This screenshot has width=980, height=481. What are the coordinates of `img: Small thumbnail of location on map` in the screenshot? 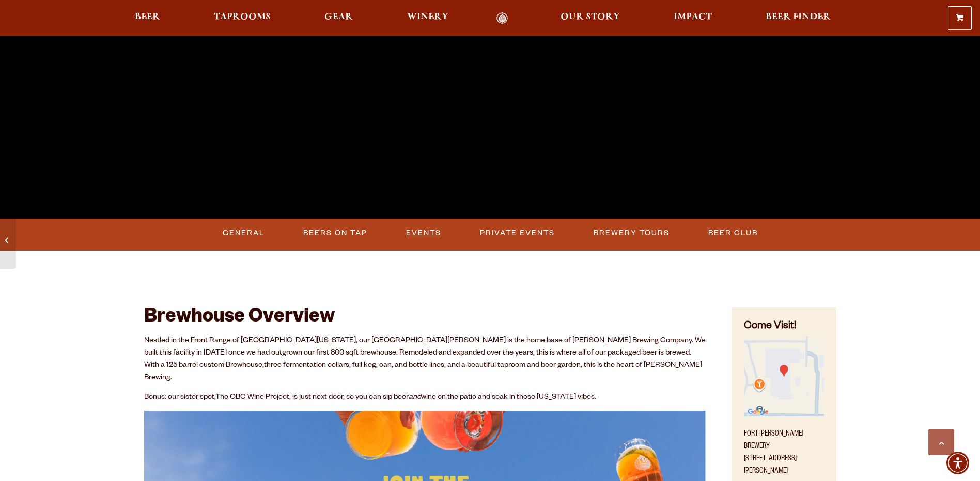 It's located at (783, 376).